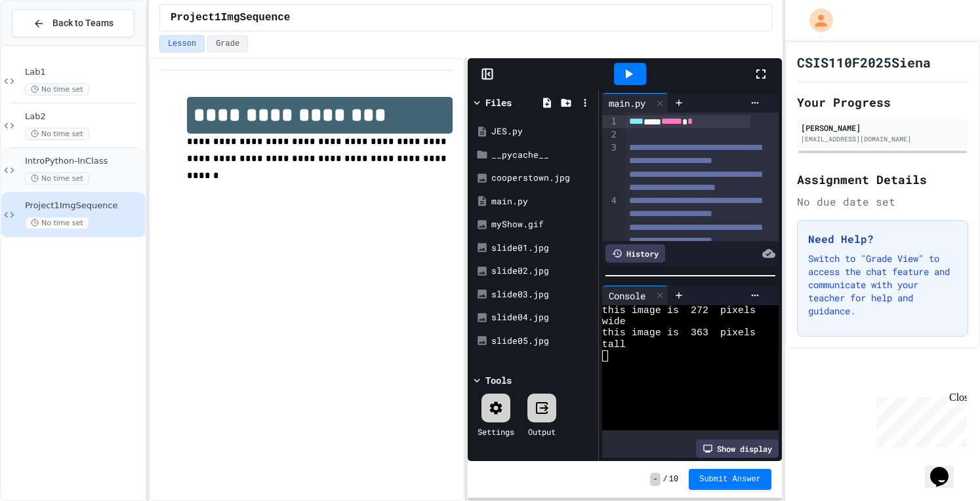  What do you see at coordinates (543, 295) in the screenshot?
I see `div: slide03.jpg` at bounding box center [543, 295].